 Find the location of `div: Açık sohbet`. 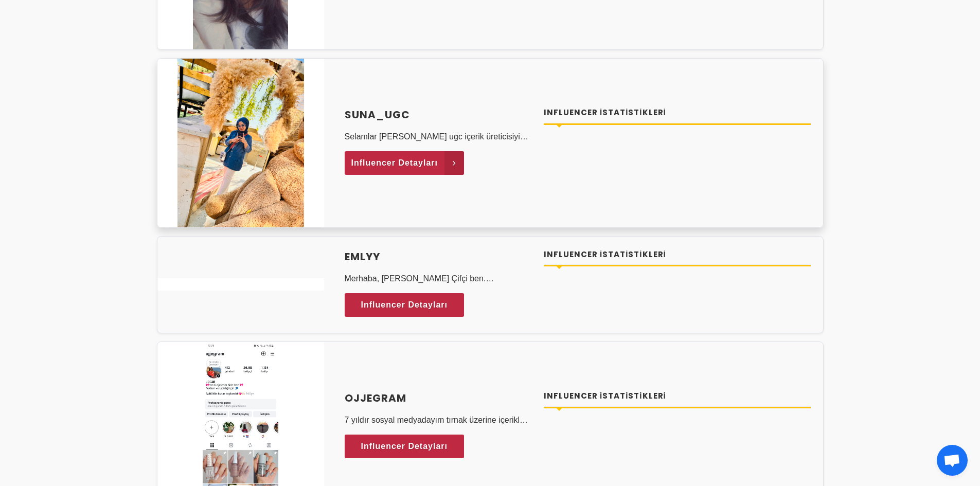

div: Açık sohbet is located at coordinates (952, 461).